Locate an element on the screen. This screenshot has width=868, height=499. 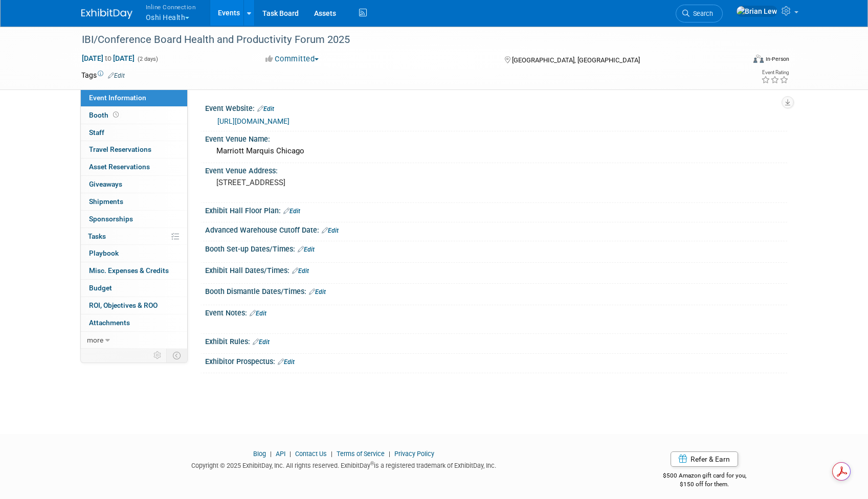
span: Search is located at coordinates (701, 14).